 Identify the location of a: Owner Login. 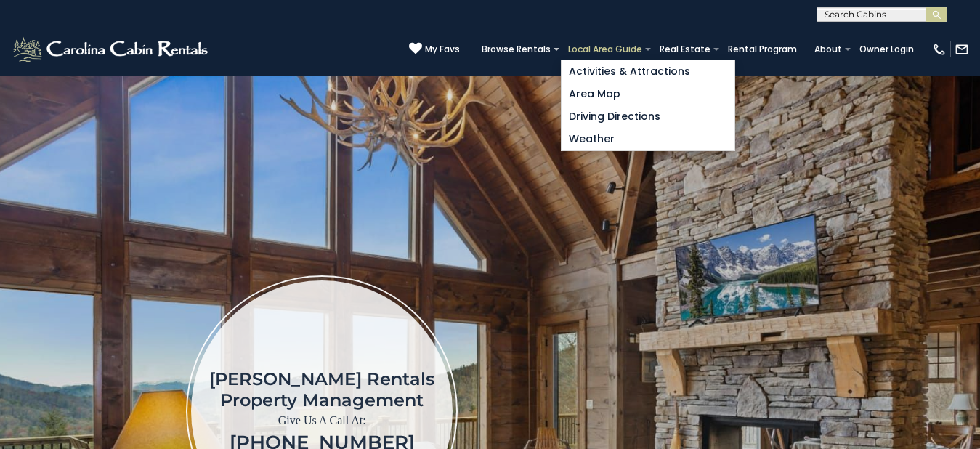
(886, 49).